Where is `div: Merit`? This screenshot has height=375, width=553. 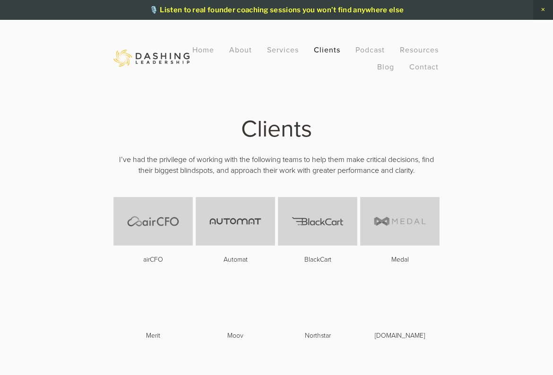
div: Merit is located at coordinates (153, 336).